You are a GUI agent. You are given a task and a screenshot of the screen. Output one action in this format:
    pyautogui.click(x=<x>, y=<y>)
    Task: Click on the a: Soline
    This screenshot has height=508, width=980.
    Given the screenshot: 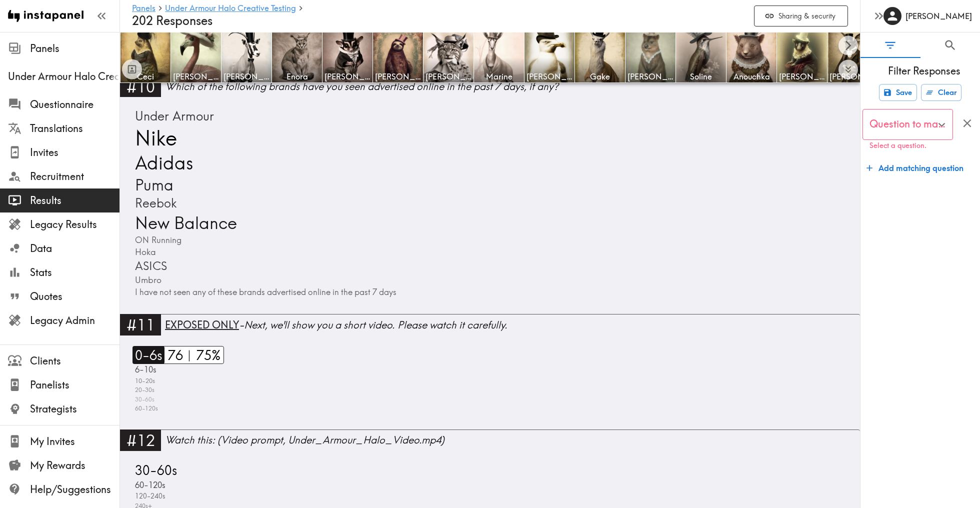 What is the action you would take?
    pyautogui.click(x=701, y=57)
    